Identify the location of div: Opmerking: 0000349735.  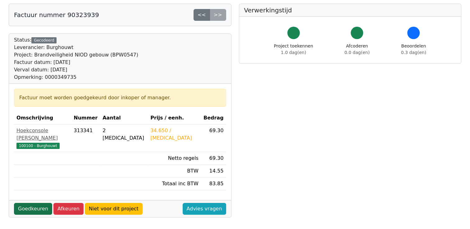
(76, 77).